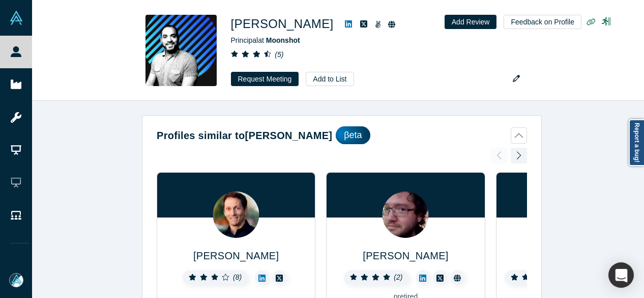 The width and height of the screenshot is (644, 298). I want to click on button: Request Meeting, so click(265, 79).